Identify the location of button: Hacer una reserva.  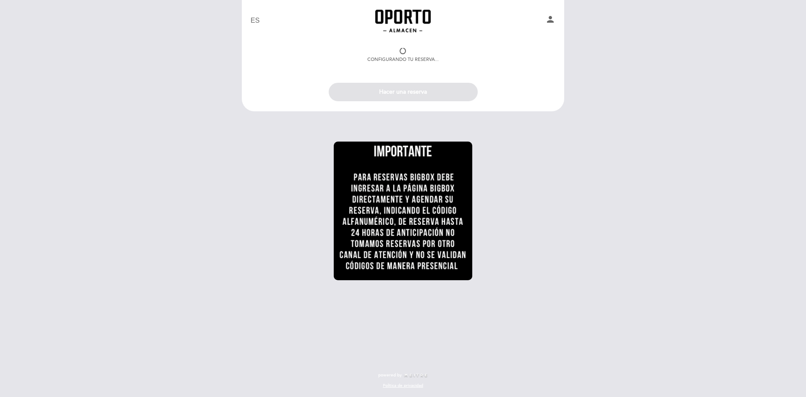
(403, 92).